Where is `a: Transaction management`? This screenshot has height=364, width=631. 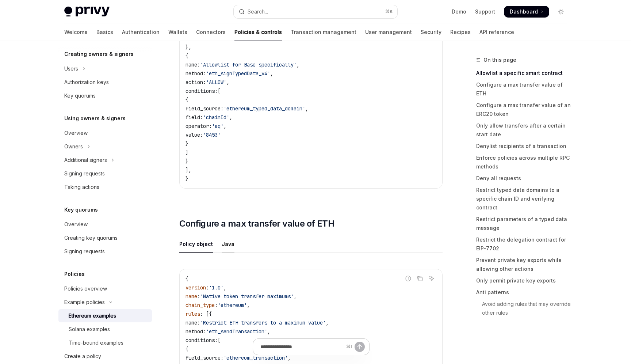
a: Transaction management is located at coordinates (324, 32).